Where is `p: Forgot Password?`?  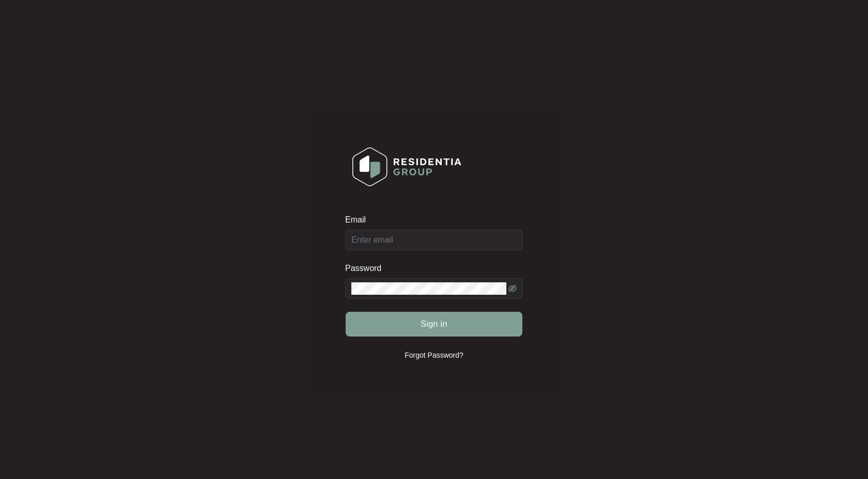 p: Forgot Password? is located at coordinates (434, 355).